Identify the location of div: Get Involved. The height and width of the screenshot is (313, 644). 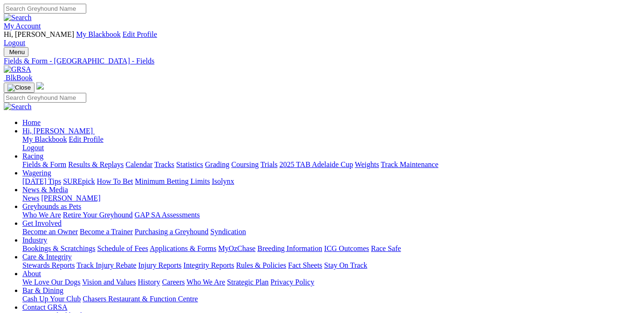
(331, 232).